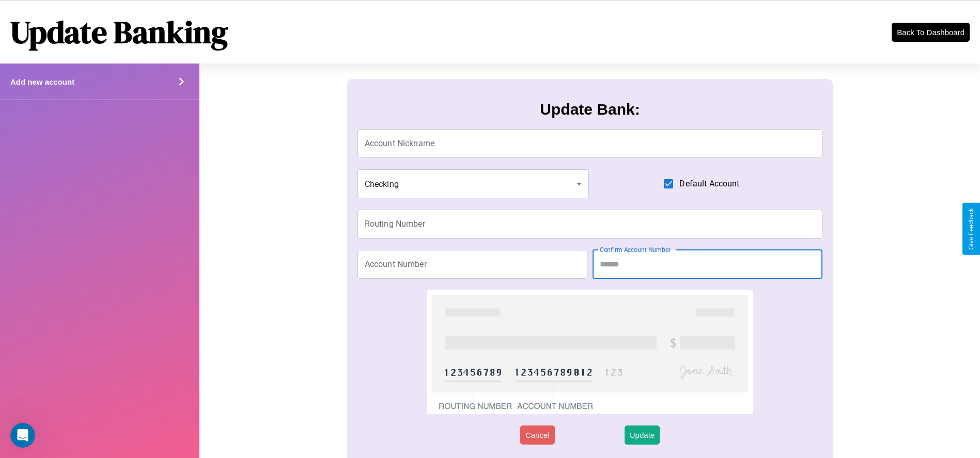 The height and width of the screenshot is (458, 980). I want to click on img: check, so click(590, 352).